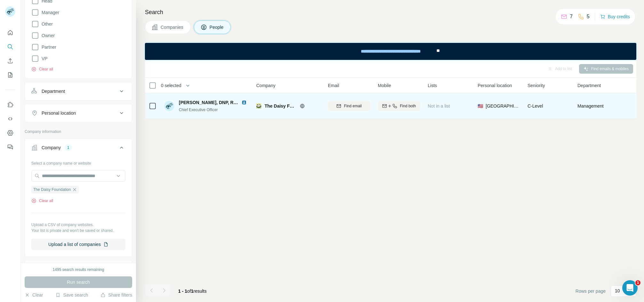  I want to click on p: Upload a CSV of company websites., so click(78, 224).